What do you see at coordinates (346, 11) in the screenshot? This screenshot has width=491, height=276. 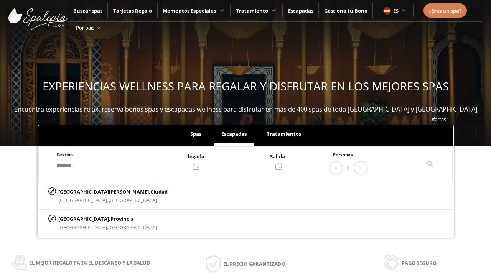 I see `a: Gestiona tu Bono` at bounding box center [346, 11].